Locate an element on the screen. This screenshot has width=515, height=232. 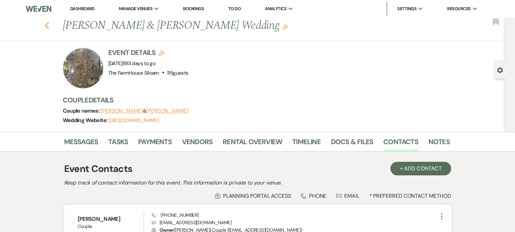
span: 193 days to go is located at coordinates (139, 63).